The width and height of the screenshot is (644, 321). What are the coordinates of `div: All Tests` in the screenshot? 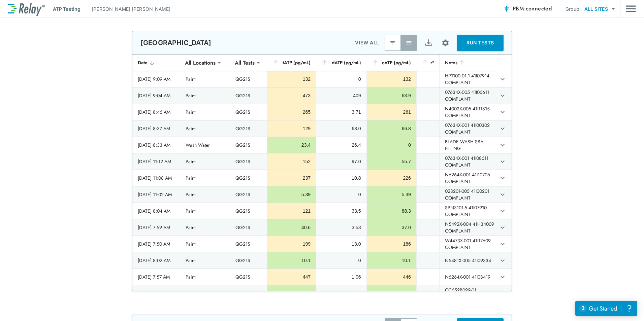 It's located at (245, 63).